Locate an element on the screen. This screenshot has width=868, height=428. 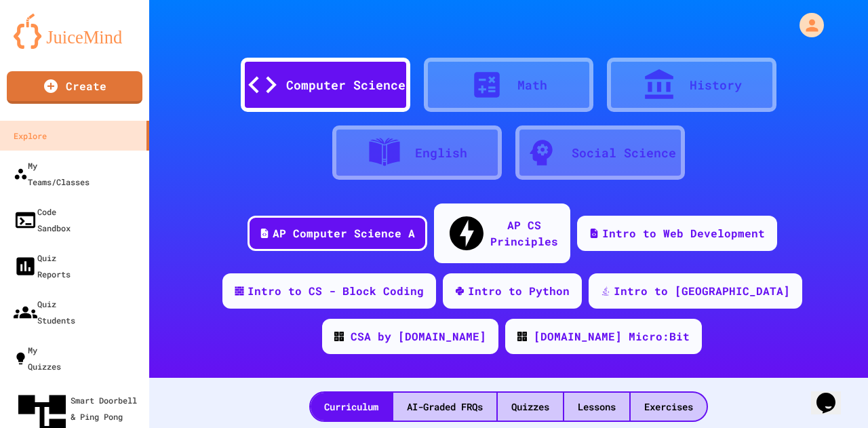
div: History is located at coordinates (715, 84).